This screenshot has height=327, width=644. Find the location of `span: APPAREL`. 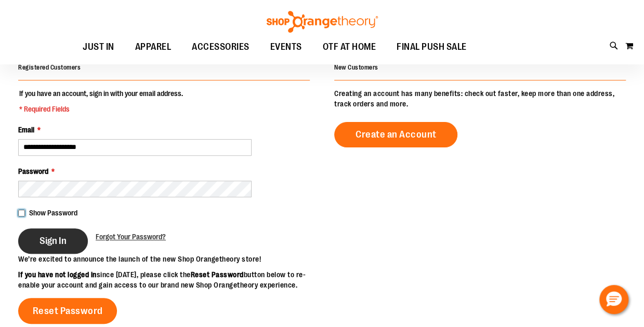

span: APPAREL is located at coordinates (153, 47).